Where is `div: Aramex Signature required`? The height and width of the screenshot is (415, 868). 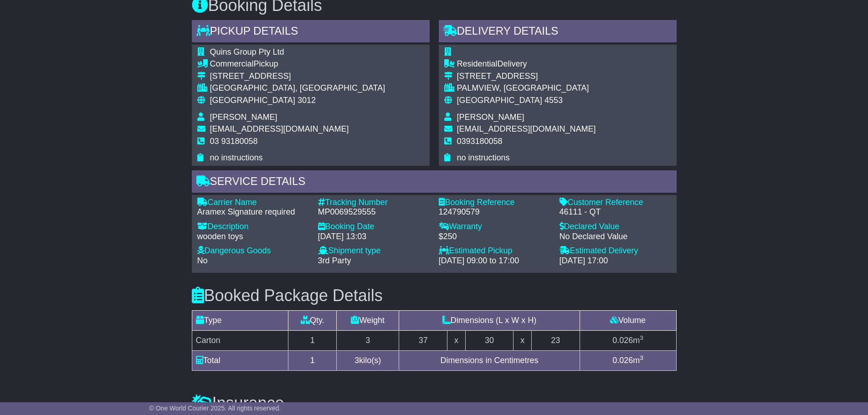
div: Aramex Signature required is located at coordinates (253, 213).